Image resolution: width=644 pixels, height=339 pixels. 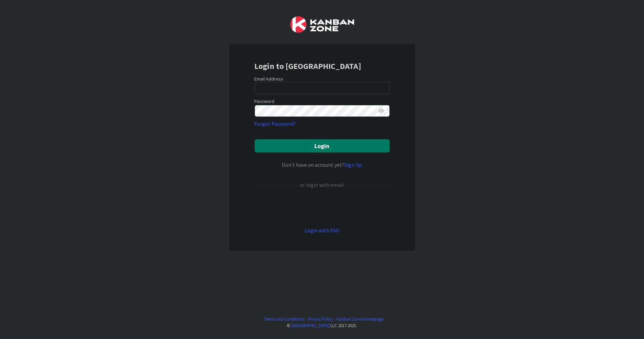 What do you see at coordinates (322, 326) in the screenshot?
I see `div: © LLC 2017- 2025 .` at bounding box center [322, 326].